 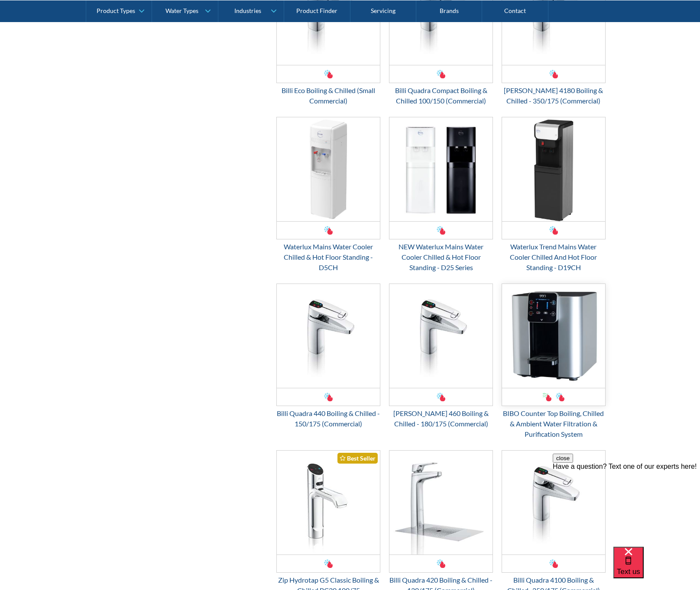 What do you see at coordinates (441, 502) in the screenshot?
I see `img: Billi Quadra 420 Boiling & Chilled - 120/175 (Commercial)` at bounding box center [441, 502].